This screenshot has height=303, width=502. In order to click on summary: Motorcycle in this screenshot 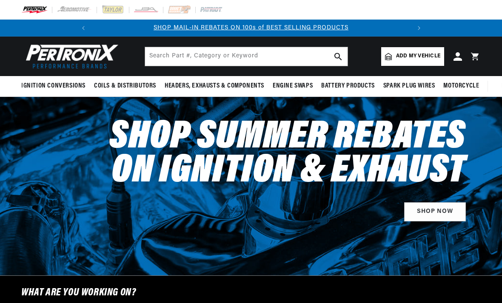, I will do `click(461, 86)`.